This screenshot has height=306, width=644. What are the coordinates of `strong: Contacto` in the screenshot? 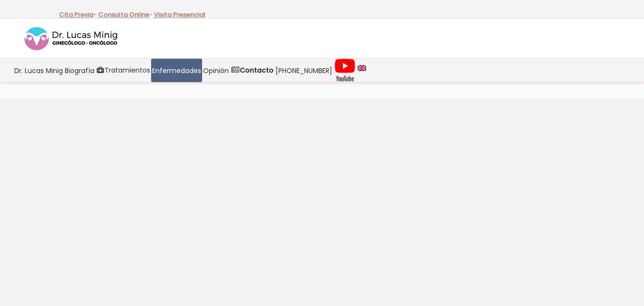 It's located at (257, 70).